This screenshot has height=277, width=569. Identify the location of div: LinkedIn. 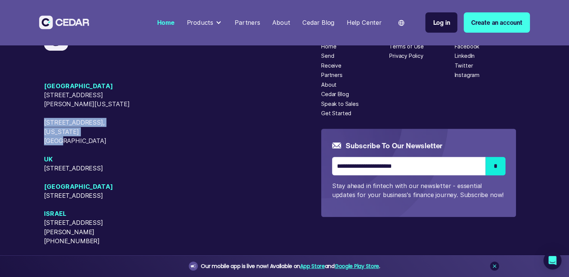
(464, 56).